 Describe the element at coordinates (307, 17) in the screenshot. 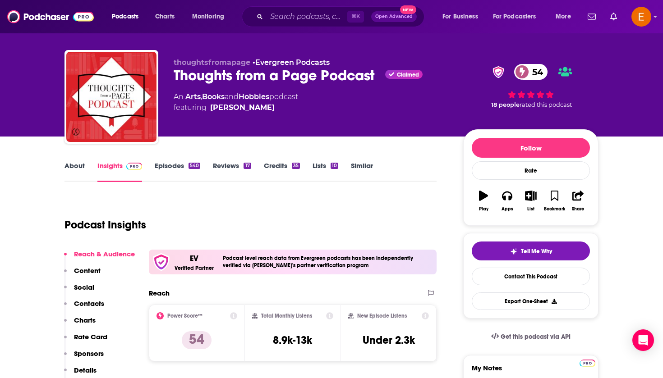

I see `input: Search podcasts, credits, & more...` at that location.